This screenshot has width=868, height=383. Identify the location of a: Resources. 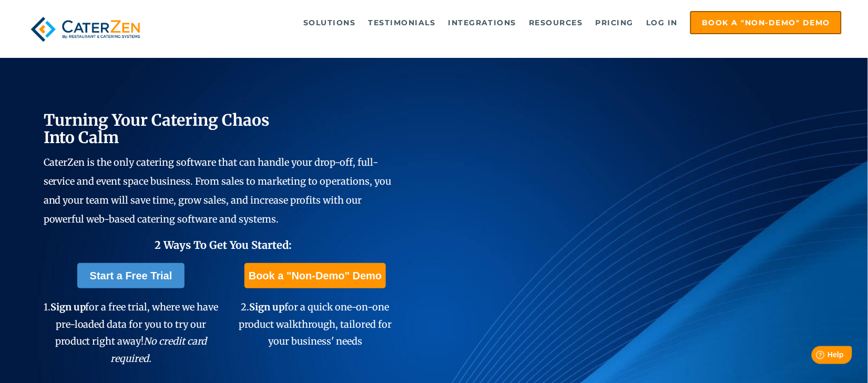
(556, 23).